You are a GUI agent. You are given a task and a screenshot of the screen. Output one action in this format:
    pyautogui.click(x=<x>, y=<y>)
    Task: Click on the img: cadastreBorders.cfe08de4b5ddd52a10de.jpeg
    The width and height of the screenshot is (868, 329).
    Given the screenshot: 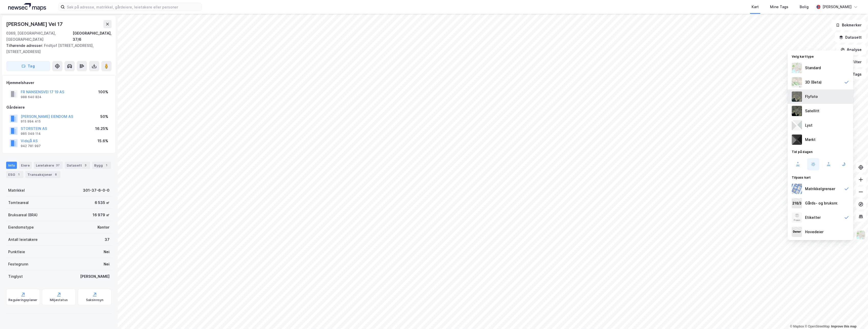 What is the action you would take?
    pyautogui.click(x=797, y=189)
    